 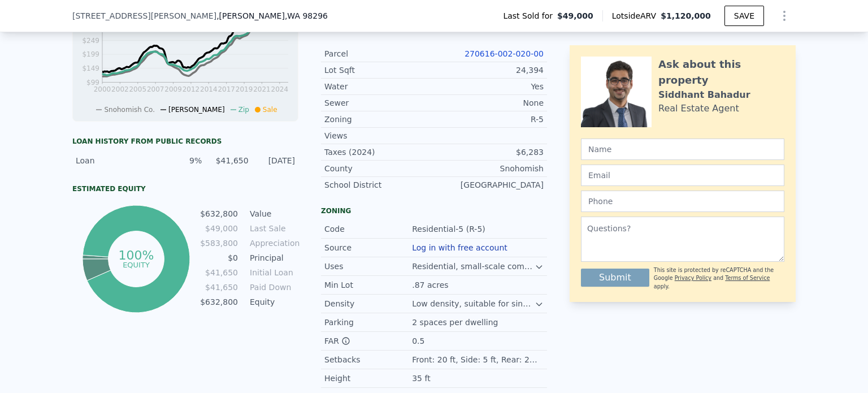 I want to click on div: None, so click(x=489, y=103).